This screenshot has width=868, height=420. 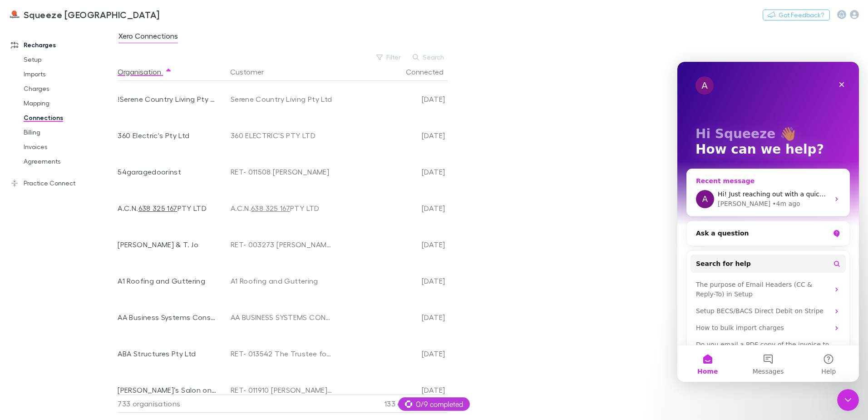 I want to click on div: Close, so click(x=164, y=23).